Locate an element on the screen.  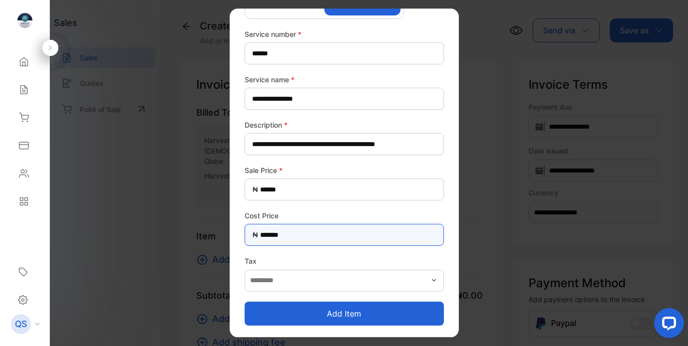
img: logo is located at coordinates (25, 20).